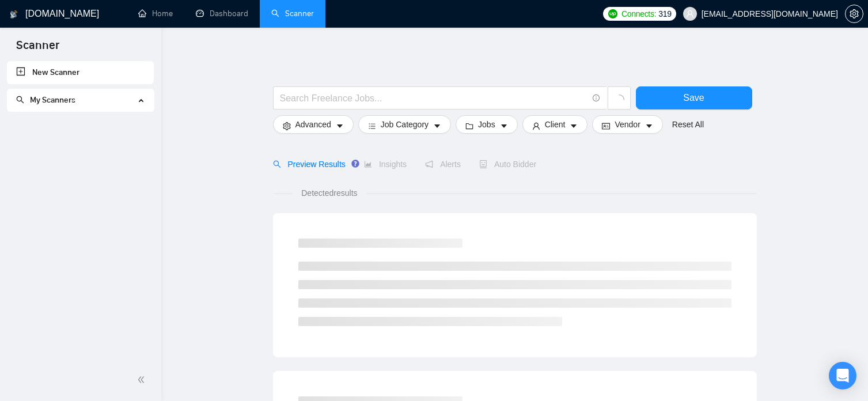  What do you see at coordinates (329, 193) in the screenshot?
I see `span: Detected results` at bounding box center [329, 193].